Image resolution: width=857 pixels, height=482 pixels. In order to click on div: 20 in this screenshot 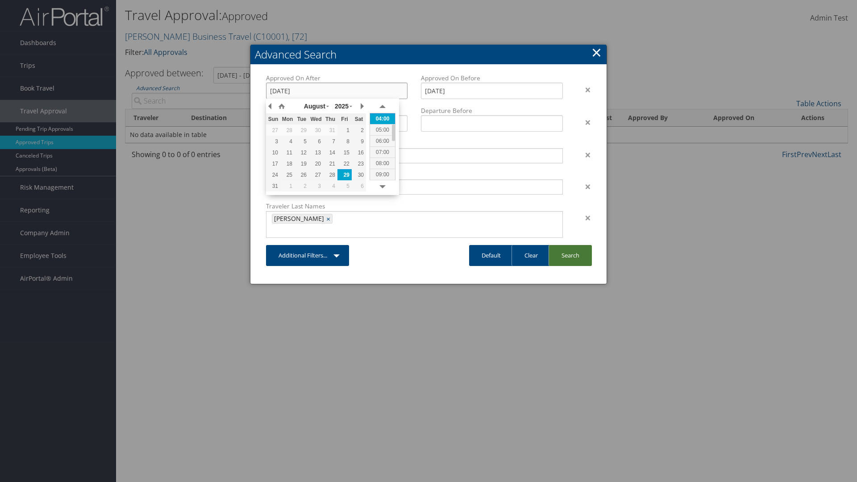, I will do `click(316, 164)`.